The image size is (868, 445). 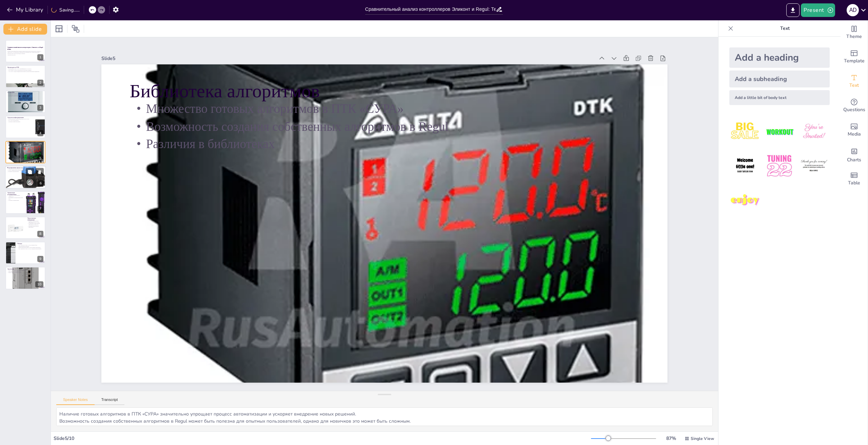 I want to click on button: Present, so click(x=818, y=10).